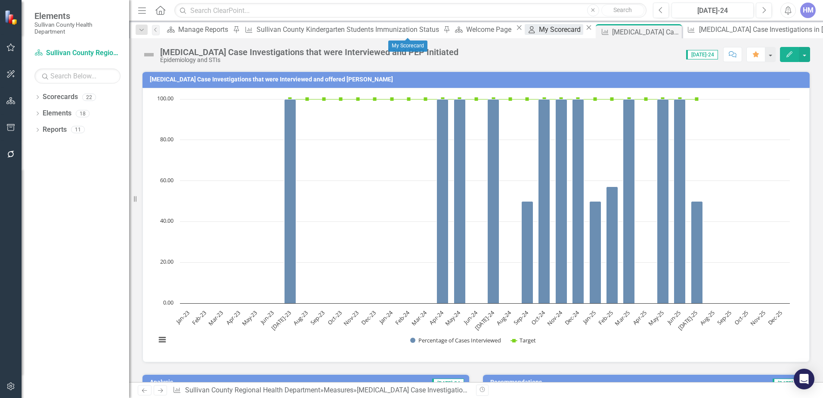 The image size is (823, 398). I want to click on text: Sep-24, so click(522, 318).